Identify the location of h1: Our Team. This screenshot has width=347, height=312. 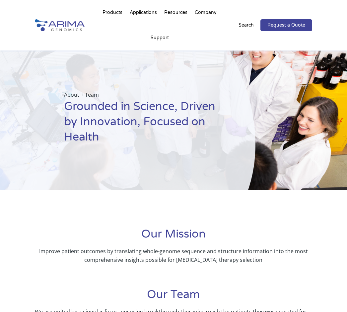
(174, 297).